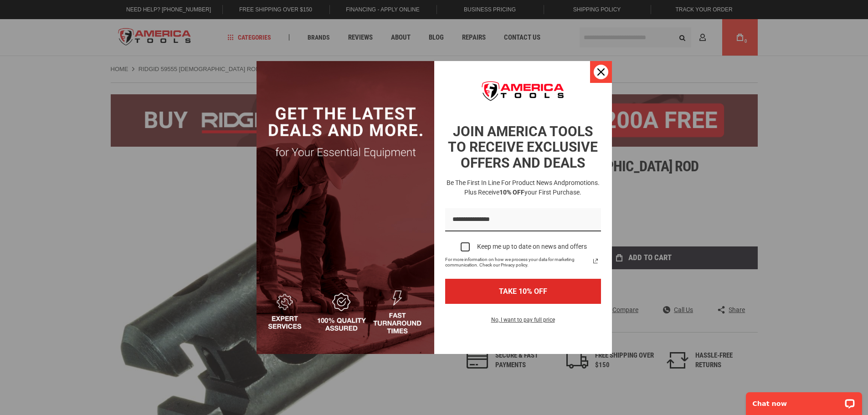  I want to click on span: For more information on how we process your data for marketing communication. Check our Privacy p..., so click(518, 262).